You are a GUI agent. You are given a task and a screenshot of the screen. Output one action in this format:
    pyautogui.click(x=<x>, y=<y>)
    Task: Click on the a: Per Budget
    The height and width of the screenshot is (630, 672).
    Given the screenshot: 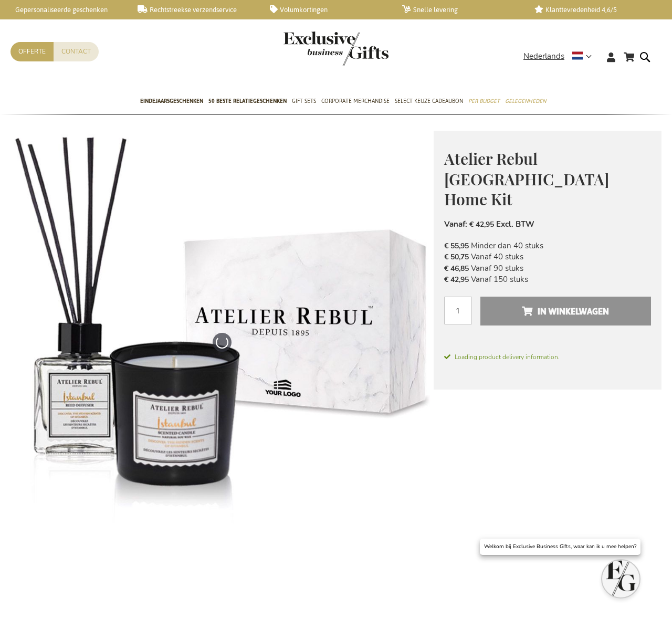 What is the action you would take?
    pyautogui.click(x=484, y=102)
    